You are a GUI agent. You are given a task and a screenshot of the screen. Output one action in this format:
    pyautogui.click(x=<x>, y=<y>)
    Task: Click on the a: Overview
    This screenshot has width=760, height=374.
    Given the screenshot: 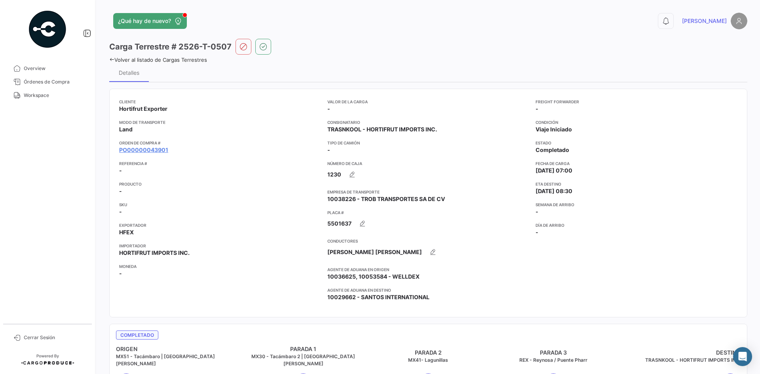 What is the action you would take?
    pyautogui.click(x=47, y=68)
    